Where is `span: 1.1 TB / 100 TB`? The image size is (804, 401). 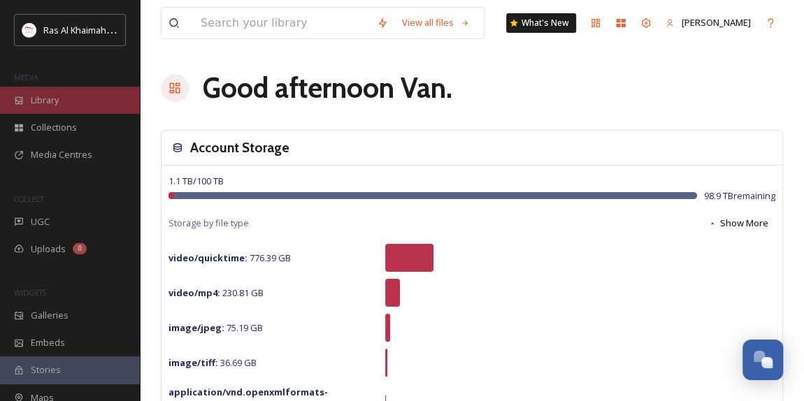 span: 1.1 TB / 100 TB is located at coordinates (196, 181).